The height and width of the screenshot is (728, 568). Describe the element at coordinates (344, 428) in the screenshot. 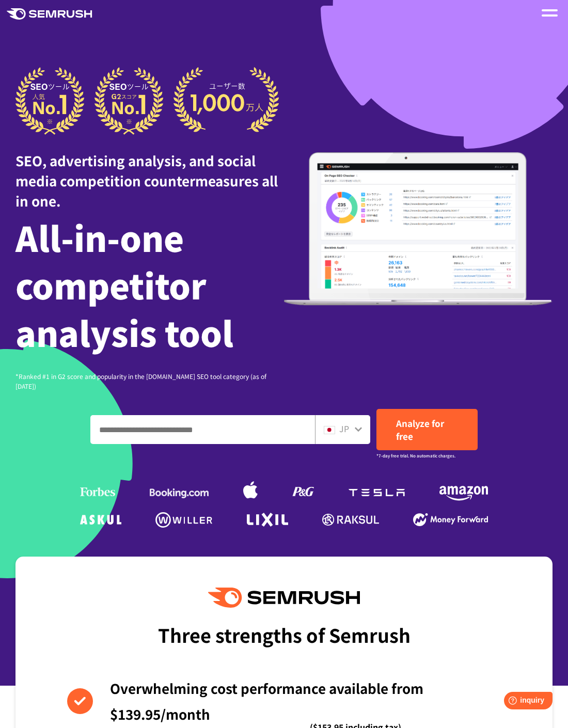

I see `font: JP` at that location.